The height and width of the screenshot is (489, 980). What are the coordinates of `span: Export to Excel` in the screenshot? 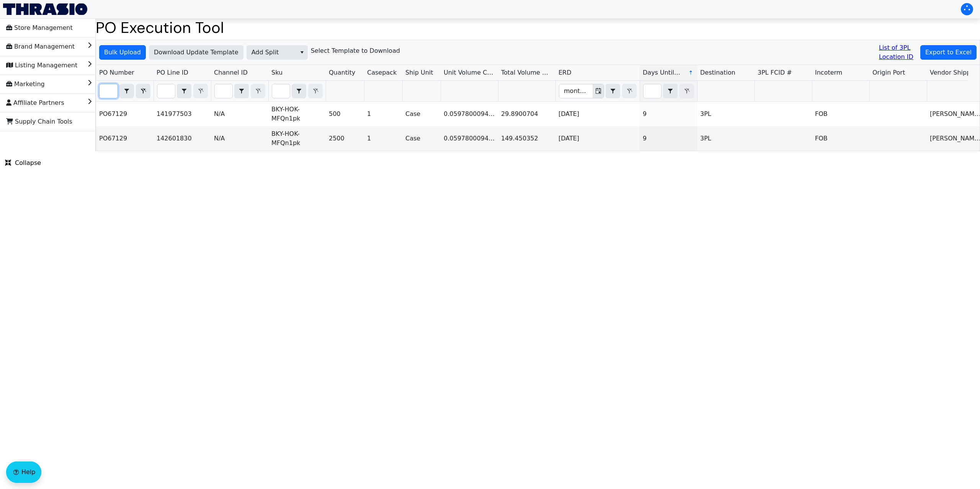 It's located at (949, 52).